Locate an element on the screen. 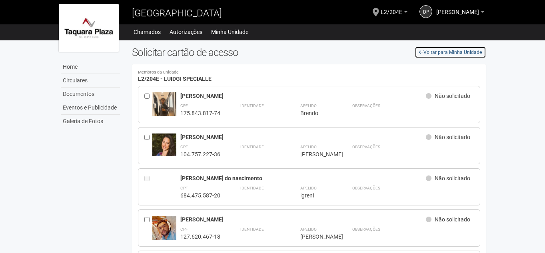 This screenshot has height=253, width=545. h2: Solicitar cartão de acesso is located at coordinates (309, 52).